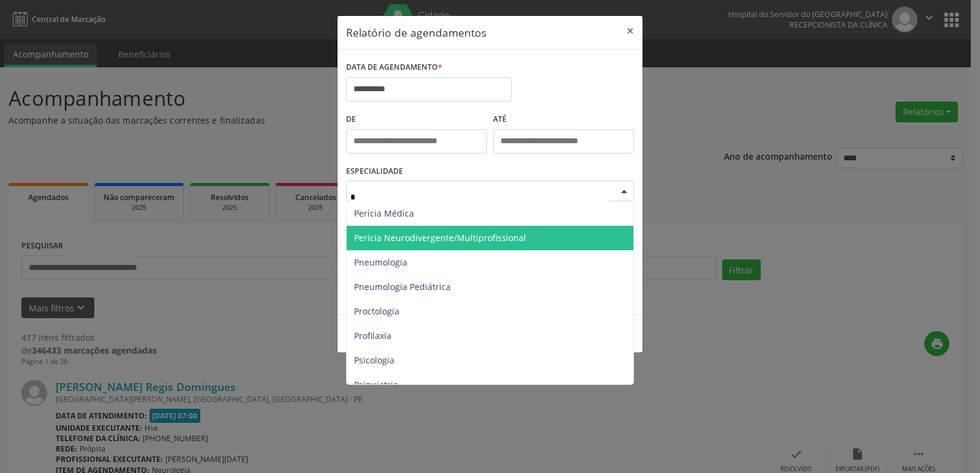 This screenshot has width=980, height=473. Describe the element at coordinates (630, 31) in the screenshot. I see `button: Close` at that location.